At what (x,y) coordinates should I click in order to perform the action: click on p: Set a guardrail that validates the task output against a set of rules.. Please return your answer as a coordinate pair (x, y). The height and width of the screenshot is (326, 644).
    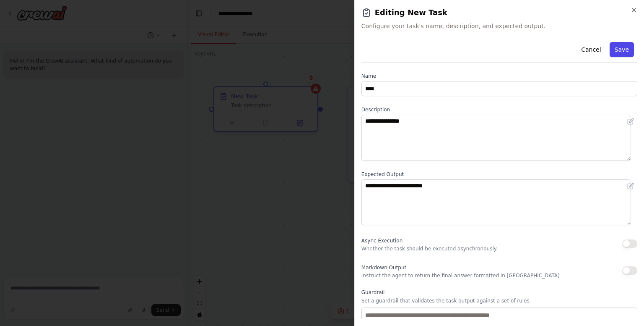
    Looking at the image, I should click on (499, 301).